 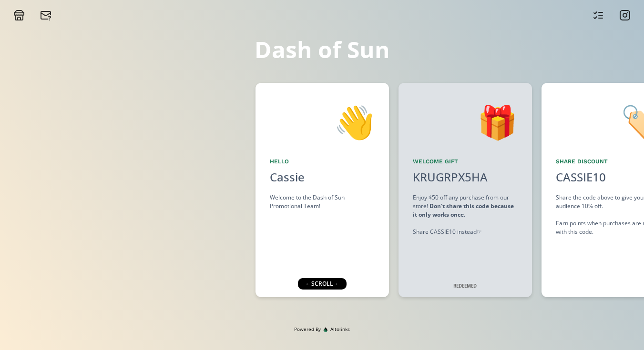 What do you see at coordinates (450, 177) in the screenshot?
I see `div: KRUGRPX5HA` at bounding box center [450, 177].